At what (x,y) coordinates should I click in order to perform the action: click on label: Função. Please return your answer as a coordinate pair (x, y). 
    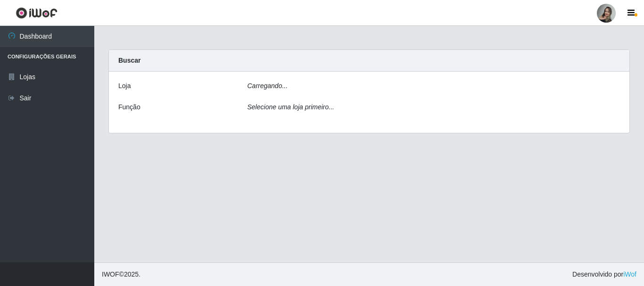
    Looking at the image, I should click on (130, 107).